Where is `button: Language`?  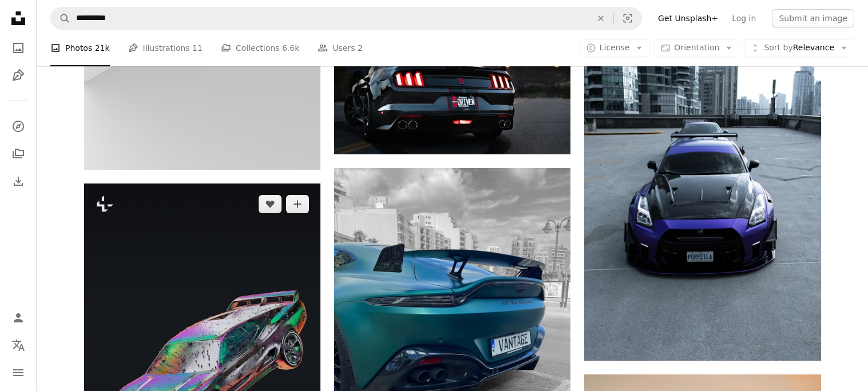
button: Language is located at coordinates (18, 345).